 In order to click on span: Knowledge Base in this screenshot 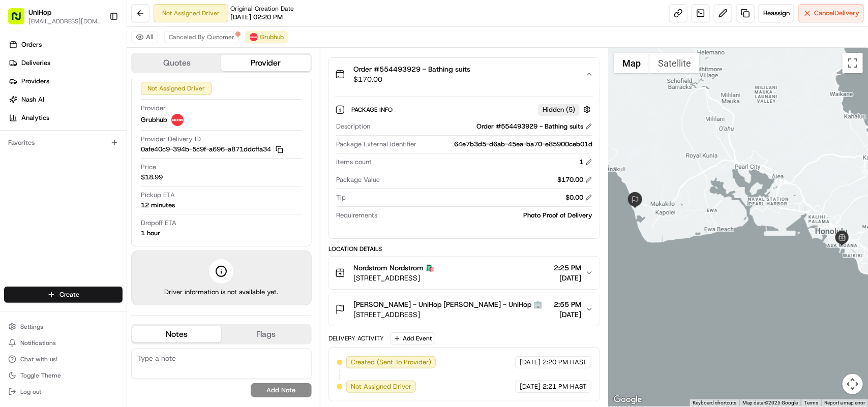, I will do `click(49, 205)`.